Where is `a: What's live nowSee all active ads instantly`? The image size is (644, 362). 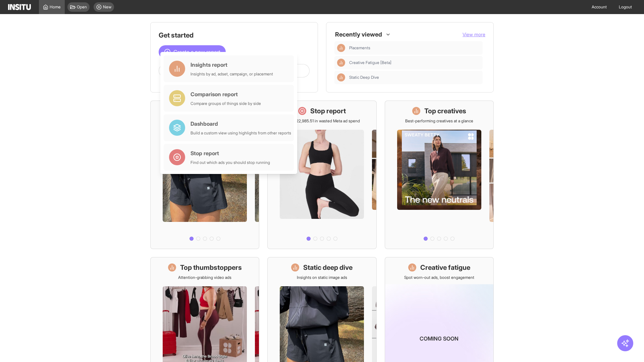 a: What's live nowSee all active ads instantly is located at coordinates (205, 174).